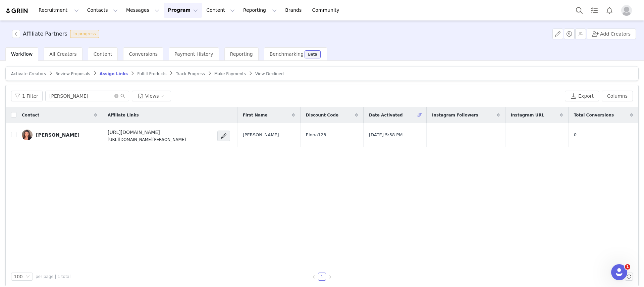 The image size is (644, 287). What do you see at coordinates (626, 10) in the screenshot?
I see `img: placeholder-profile.jpg` at bounding box center [626, 10].